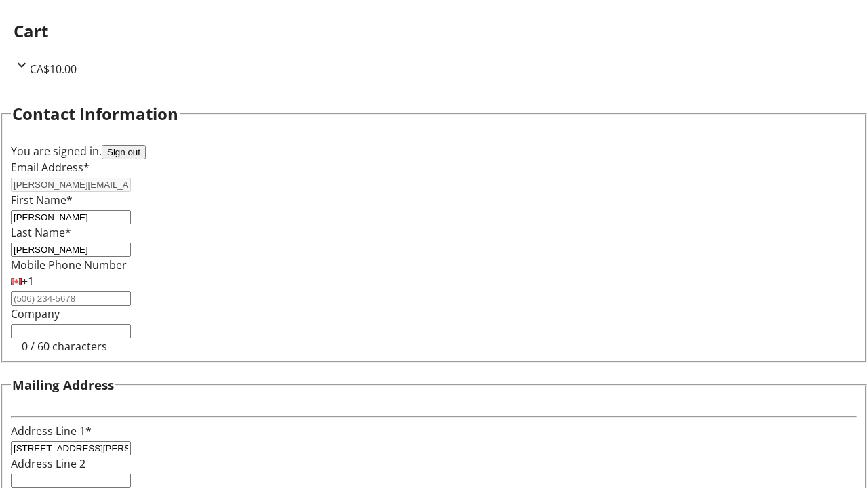  I want to click on label: Company, so click(35, 314).